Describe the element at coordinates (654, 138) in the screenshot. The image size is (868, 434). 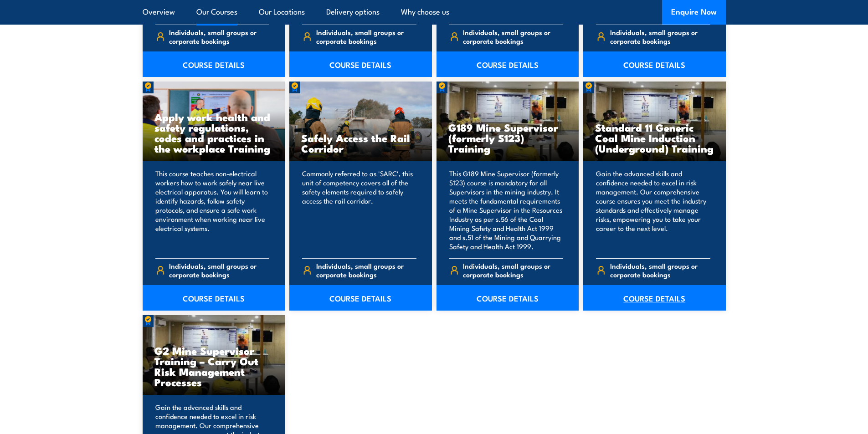
I see `h3: Standard 11 Generic Coal Mine Induction (Underground) Training` at that location.